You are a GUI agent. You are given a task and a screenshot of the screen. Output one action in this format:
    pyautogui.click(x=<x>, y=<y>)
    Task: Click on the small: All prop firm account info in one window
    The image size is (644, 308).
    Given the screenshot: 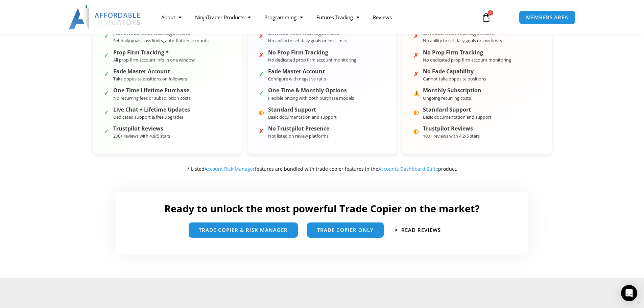 What is the action you would take?
    pyautogui.click(x=154, y=60)
    